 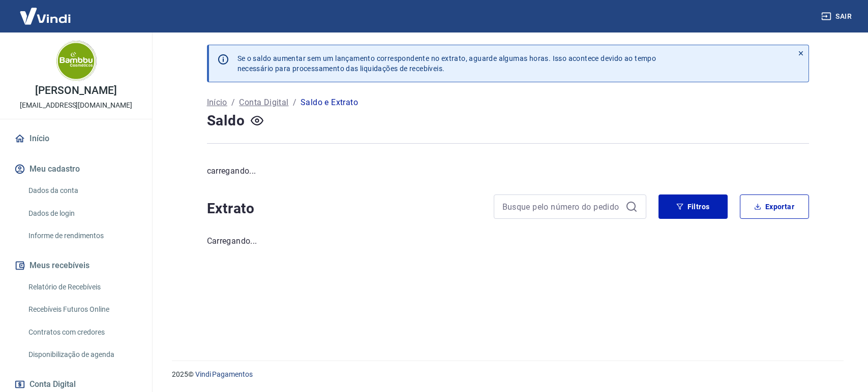 What do you see at coordinates (82, 287) in the screenshot?
I see `a: Relatório de Recebíveis` at bounding box center [82, 287].